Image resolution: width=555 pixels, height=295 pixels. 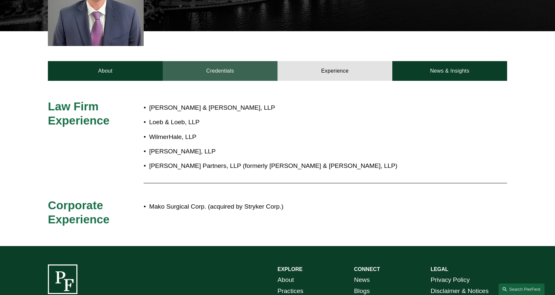 What do you see at coordinates (450, 71) in the screenshot?
I see `a: News & Insights` at bounding box center [450, 71].